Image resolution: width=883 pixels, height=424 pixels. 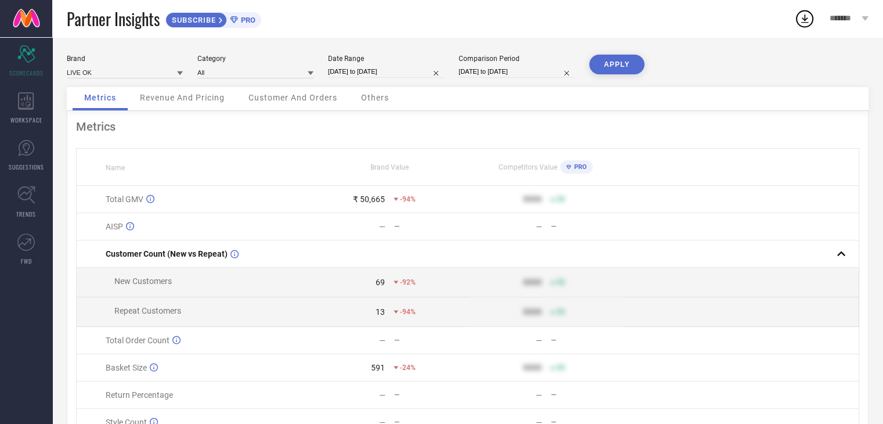 I want to click on span: Basket Size, so click(x=126, y=368).